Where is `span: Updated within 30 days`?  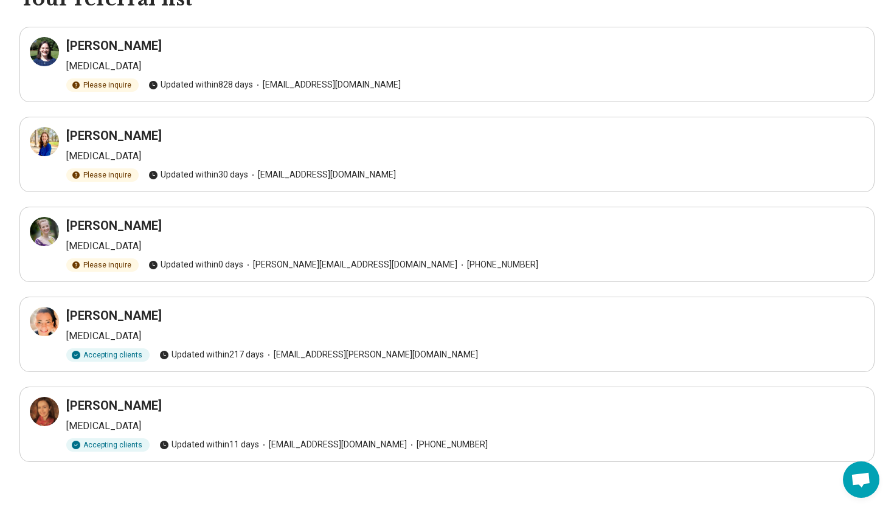 span: Updated within 30 days is located at coordinates (198, 174).